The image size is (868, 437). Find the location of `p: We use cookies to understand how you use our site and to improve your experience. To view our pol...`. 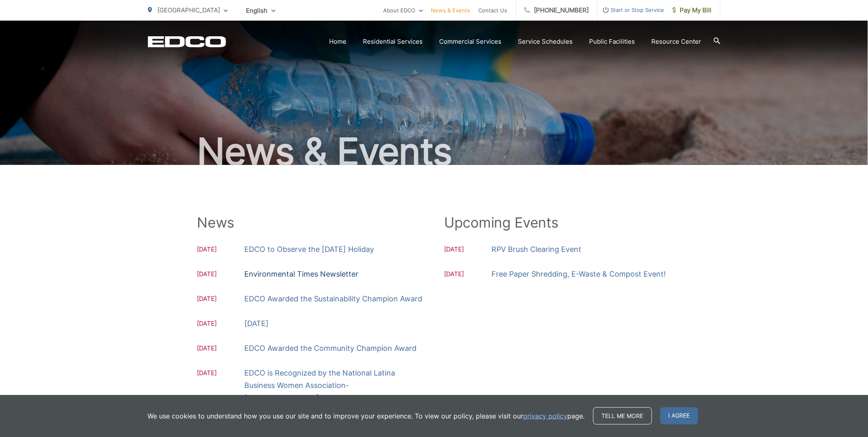

p: We use cookies to understand how you use our site and to improve your experience. To view our pol... is located at coordinates (366, 416).